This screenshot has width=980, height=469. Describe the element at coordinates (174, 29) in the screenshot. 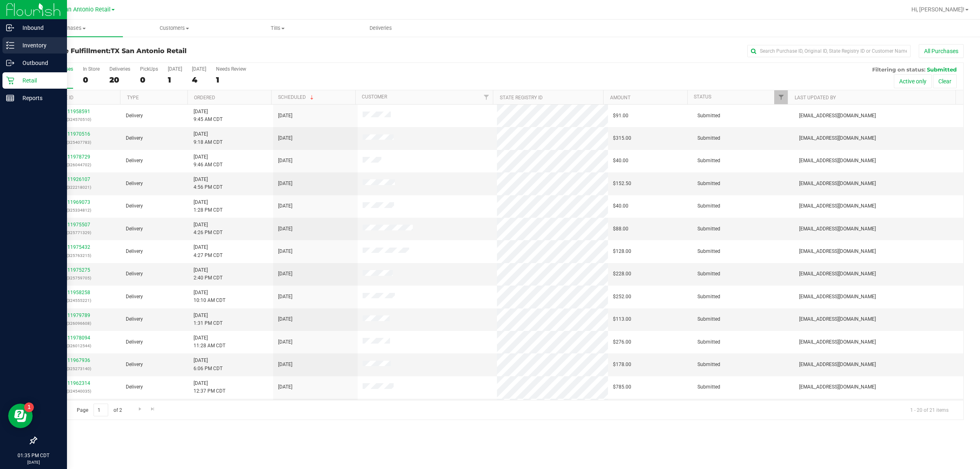

I see `a: Customers` at that location.